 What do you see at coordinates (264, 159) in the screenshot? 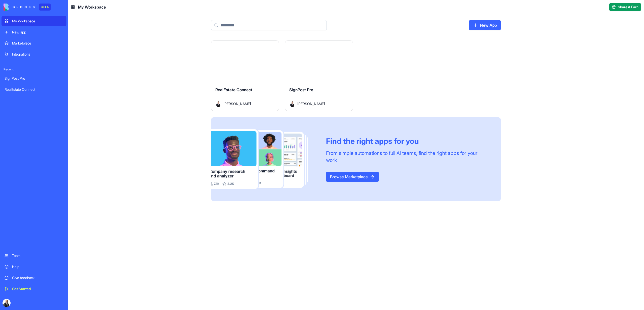
I see `img: Frame_181_egmpey.png` at bounding box center [264, 159].